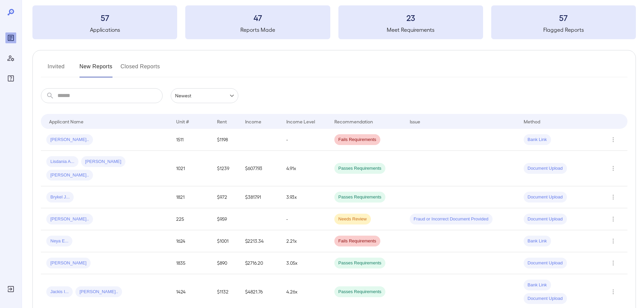 Image resolution: width=644 pixels, height=308 pixels. I want to click on span: Lisdania A..., so click(62, 162).